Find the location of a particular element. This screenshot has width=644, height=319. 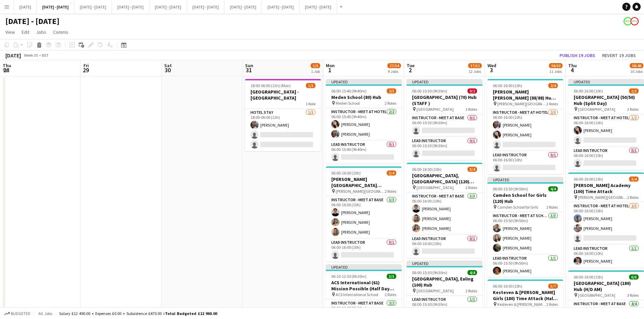

a: Edit is located at coordinates (25, 32).